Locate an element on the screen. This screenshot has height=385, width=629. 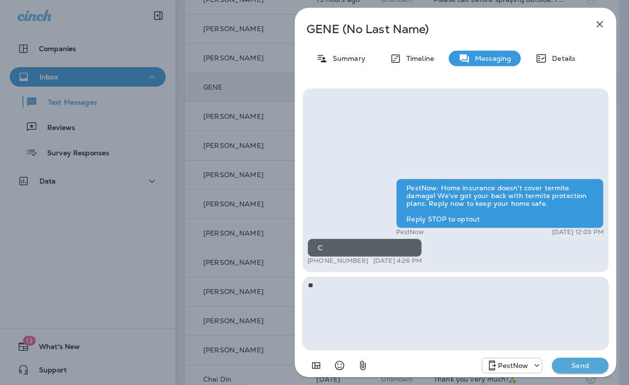
p: GENE (No Last Name) is located at coordinates (440, 29).